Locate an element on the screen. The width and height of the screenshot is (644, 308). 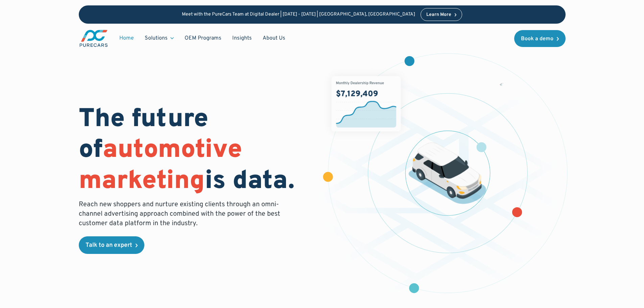
img: purecars logo is located at coordinates (94, 38).